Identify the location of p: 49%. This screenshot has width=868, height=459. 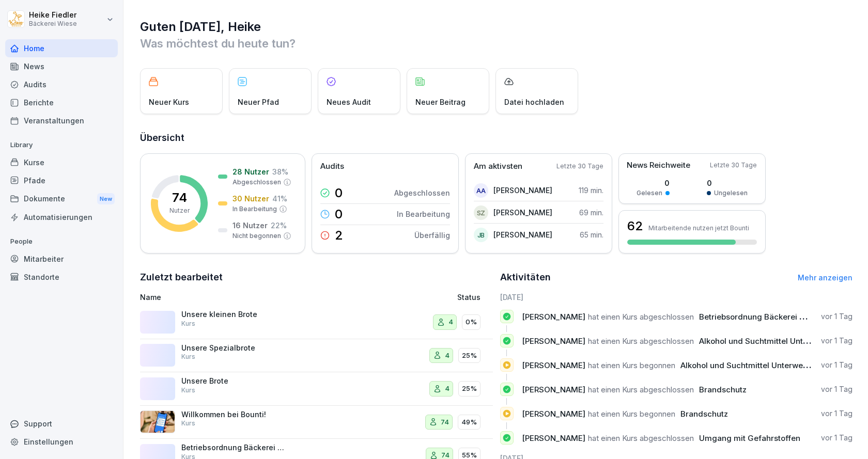
(469, 422).